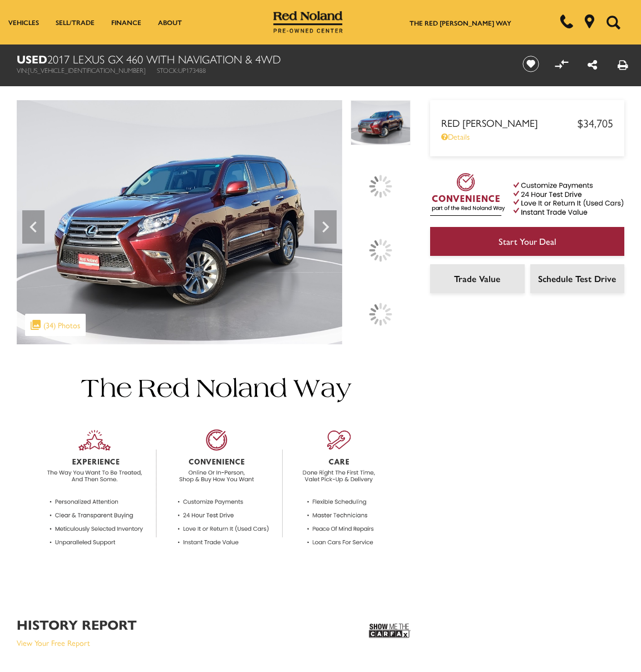  I want to click on button: Compare vehicle, so click(561, 64).